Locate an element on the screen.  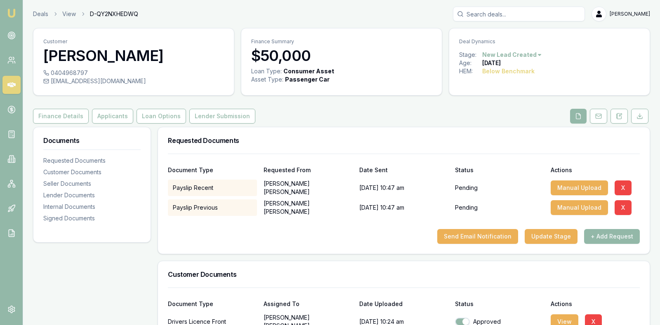
div: Requested Documents is located at coordinates (92, 161).